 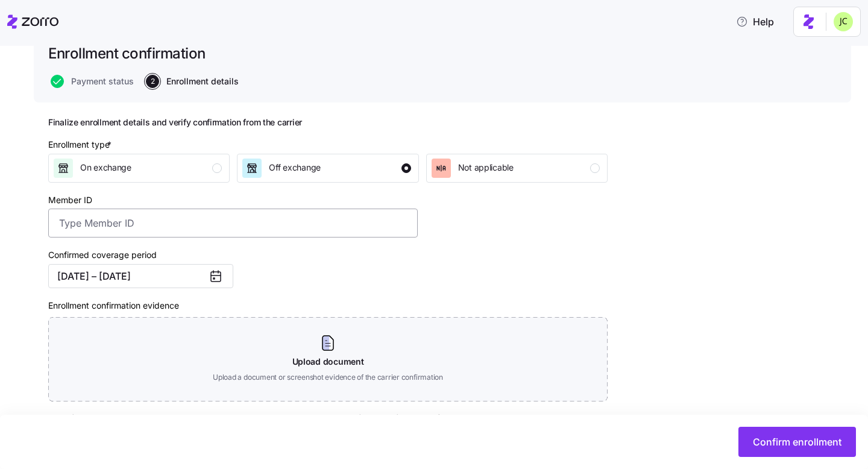 I want to click on label: Confirmed coverage period, so click(x=103, y=255).